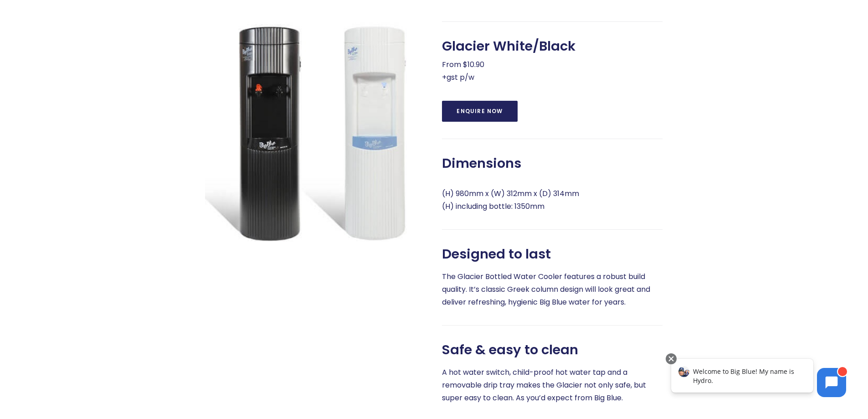 The image size is (868, 419). Describe the element at coordinates (508, 46) in the screenshot. I see `span: Glacier White/Black` at that location.